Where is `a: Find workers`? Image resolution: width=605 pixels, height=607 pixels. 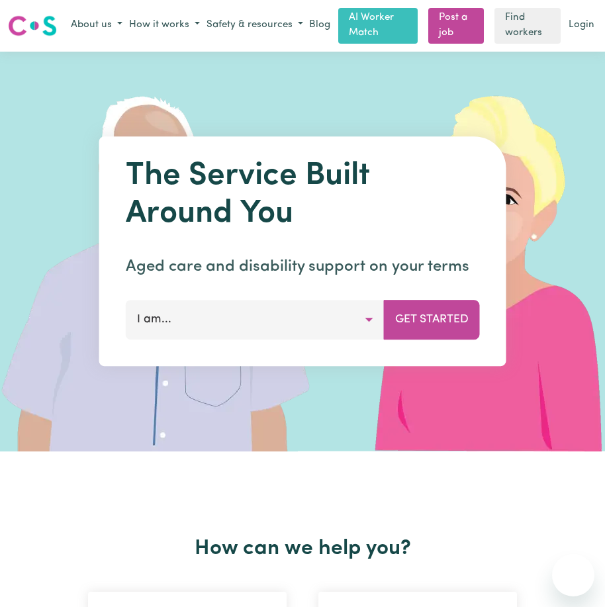 a: Find workers is located at coordinates (527, 26).